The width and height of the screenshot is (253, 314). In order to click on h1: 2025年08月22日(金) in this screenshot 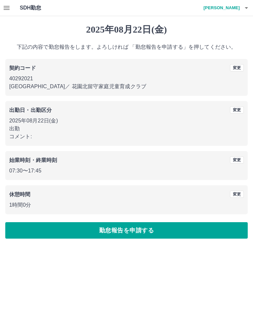, I will do `click(126, 30)`.